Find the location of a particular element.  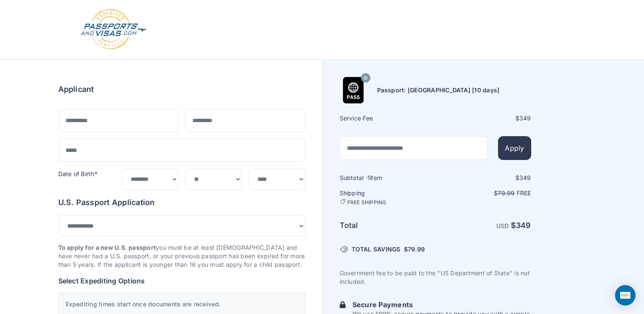

img: Logo is located at coordinates (113, 29).